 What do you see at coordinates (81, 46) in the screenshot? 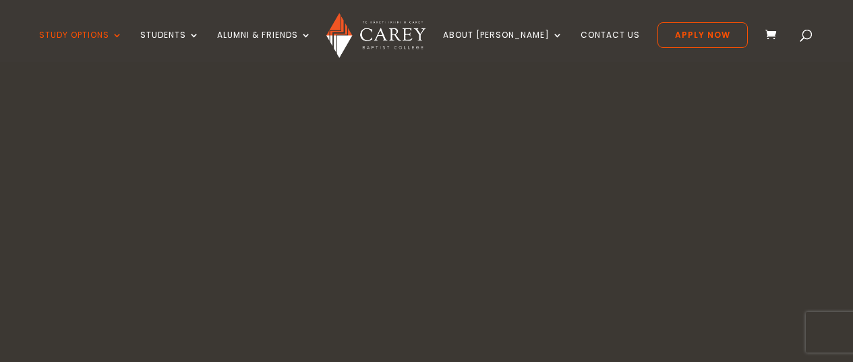
I see `a: Study Options` at bounding box center [81, 46].